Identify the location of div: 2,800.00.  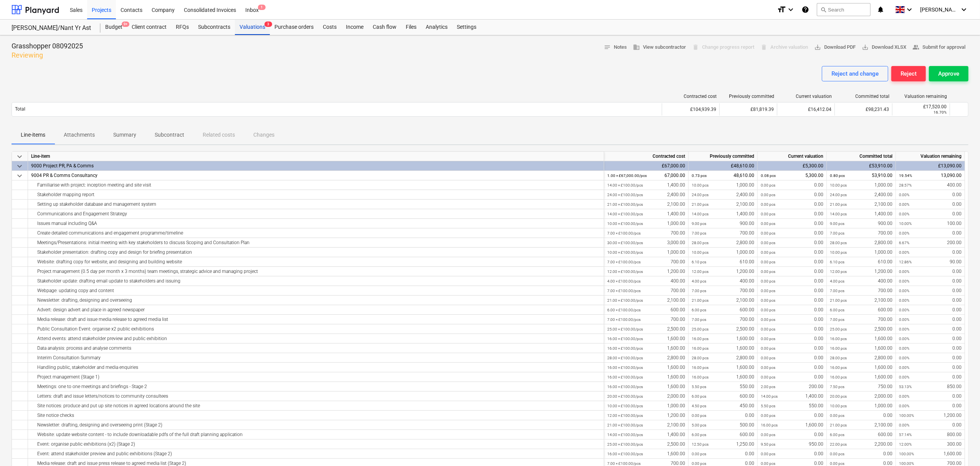
(861, 243).